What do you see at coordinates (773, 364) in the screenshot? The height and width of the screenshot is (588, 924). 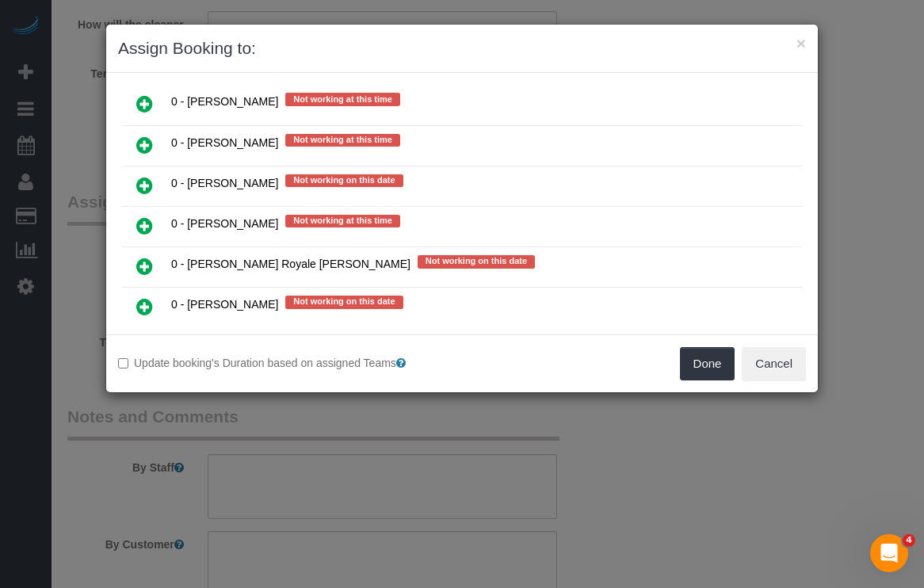 I see `button: Cancel` at bounding box center [773, 364].